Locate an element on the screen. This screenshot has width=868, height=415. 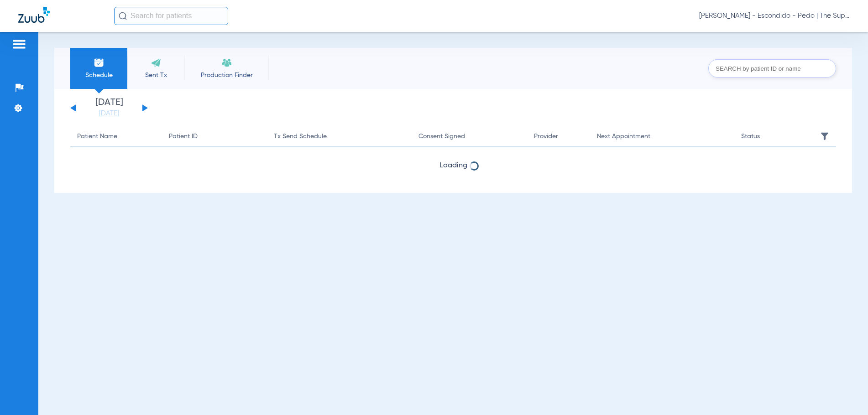
img: hamburger-icon is located at coordinates (19, 44).